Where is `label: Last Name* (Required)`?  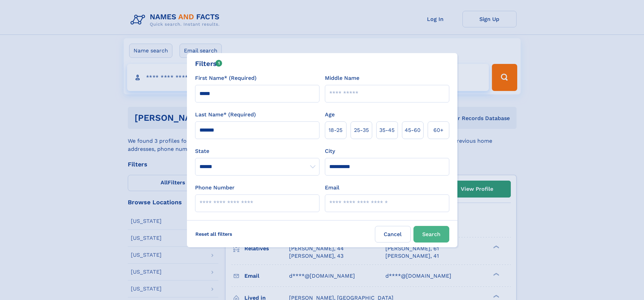
label: Last Name* (Required) is located at coordinates (225, 115).